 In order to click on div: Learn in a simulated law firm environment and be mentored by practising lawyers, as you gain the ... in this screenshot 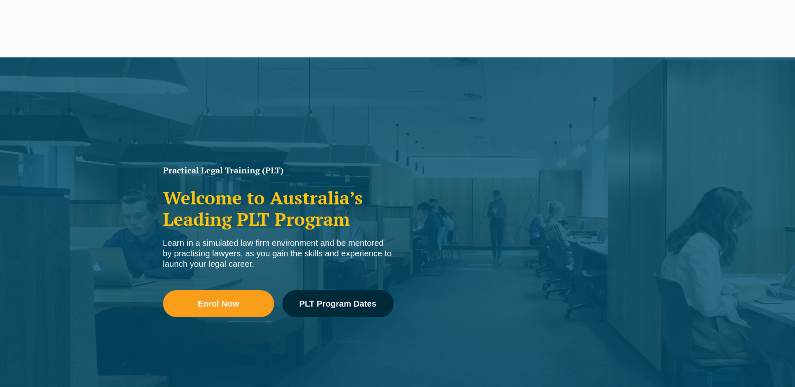, I will do `click(278, 254)`.